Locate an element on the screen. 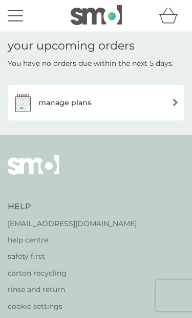  img: arrow right is located at coordinates (175, 102).